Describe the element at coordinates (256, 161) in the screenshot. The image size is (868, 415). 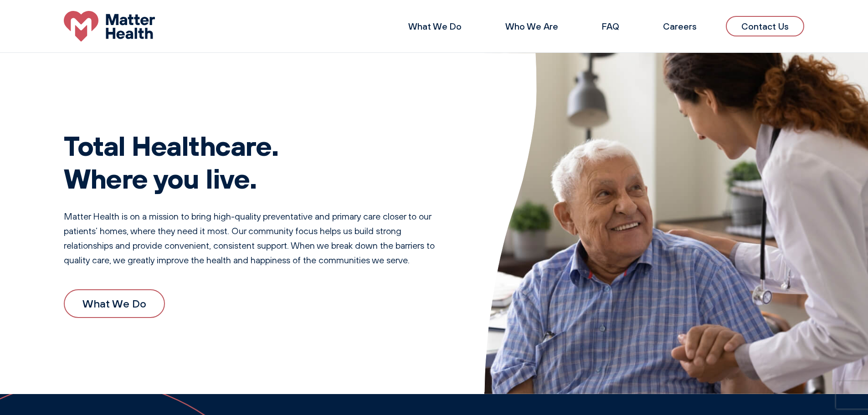
I see `h1: Total Healthcare. Where you live.` at that location.